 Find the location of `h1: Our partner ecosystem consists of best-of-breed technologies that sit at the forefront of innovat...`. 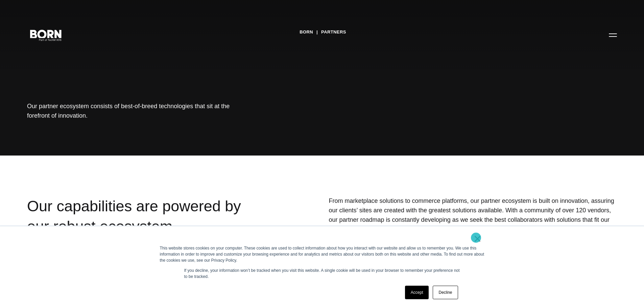

h1: Our partner ecosystem consists of best-of-breed technologies that sit at the forefront of innovat... is located at coordinates (128, 111).